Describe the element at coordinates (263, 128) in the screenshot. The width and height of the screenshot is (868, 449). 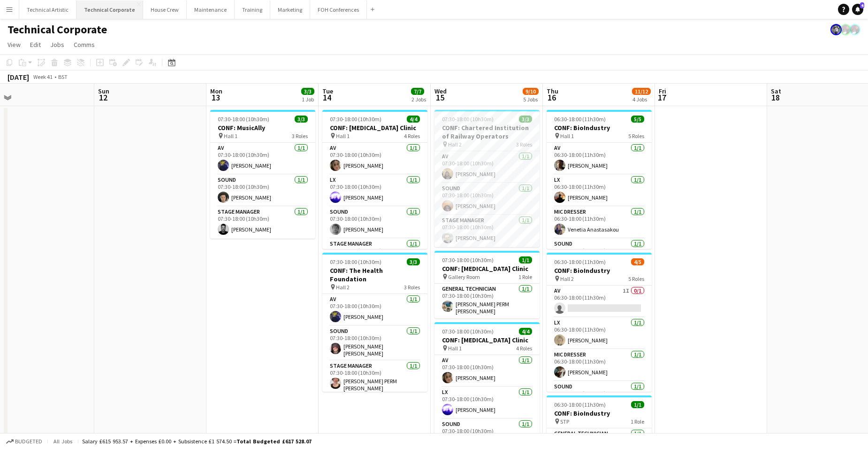
I see `h3: CONF: MusicAlly` at that location.